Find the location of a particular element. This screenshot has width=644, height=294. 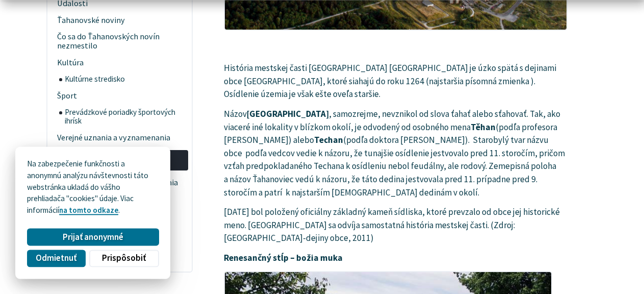

strong: Těhan is located at coordinates (483, 127).